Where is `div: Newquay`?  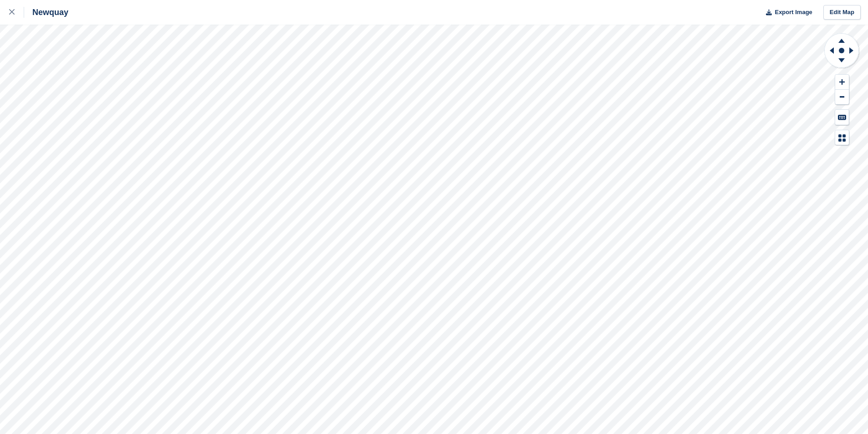
div: Newquay is located at coordinates (46, 12).